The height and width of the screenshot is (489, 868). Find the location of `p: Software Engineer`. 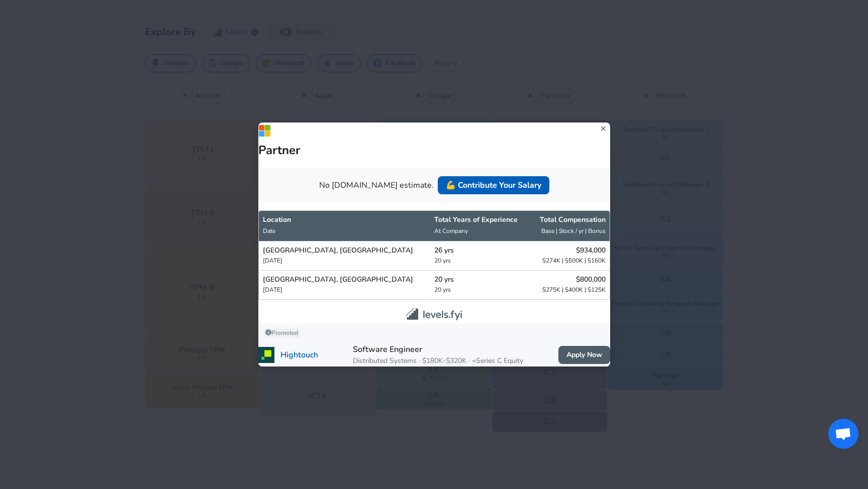

p: Software Engineer is located at coordinates (438, 350).